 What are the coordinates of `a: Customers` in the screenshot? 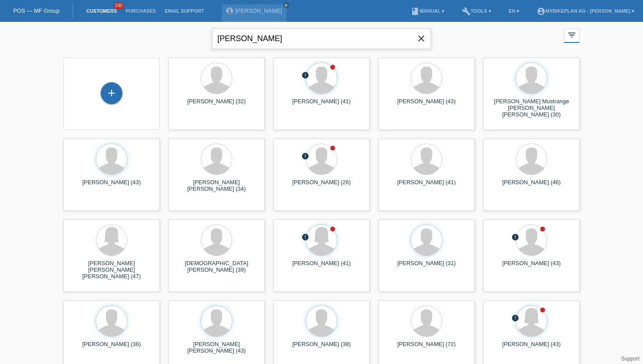 It's located at (102, 11).